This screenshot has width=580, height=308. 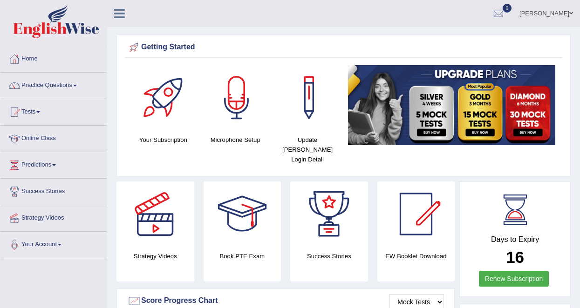 What do you see at coordinates (54, 58) in the screenshot?
I see `a: Home` at bounding box center [54, 58].